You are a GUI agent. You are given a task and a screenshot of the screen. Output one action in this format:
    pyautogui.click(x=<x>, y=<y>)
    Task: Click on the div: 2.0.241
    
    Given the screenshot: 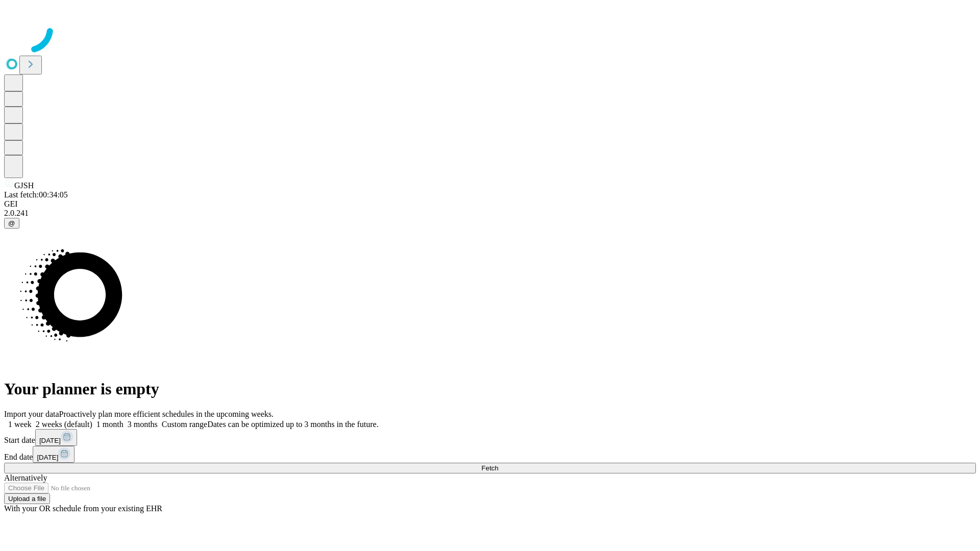 What is the action you would take?
    pyautogui.click(x=490, y=213)
    